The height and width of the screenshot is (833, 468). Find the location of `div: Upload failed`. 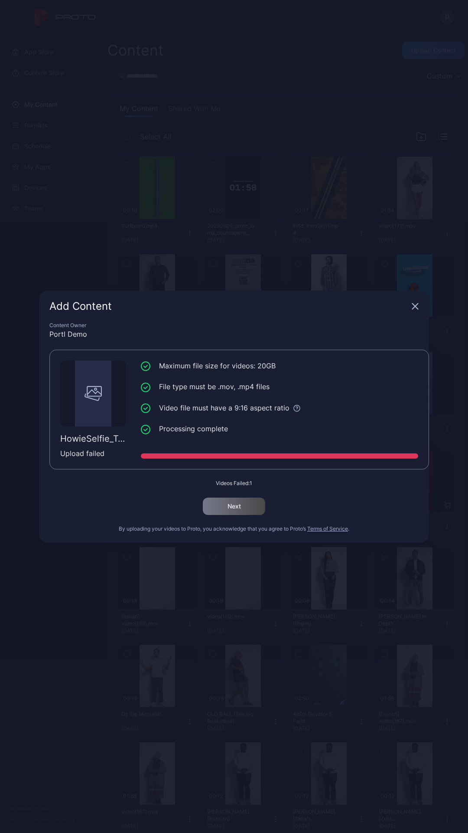

div: Upload failed is located at coordinates (93, 453).